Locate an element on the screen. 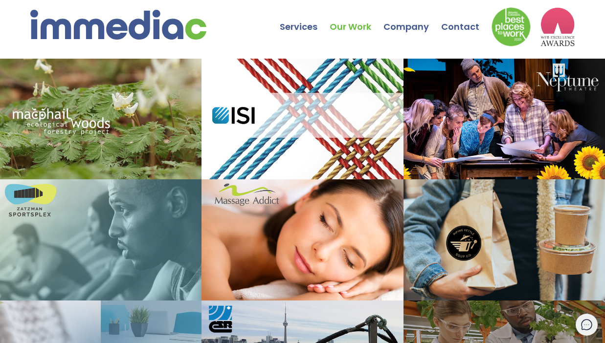 The width and height of the screenshot is (605, 343). a: Company is located at coordinates (412, 20).